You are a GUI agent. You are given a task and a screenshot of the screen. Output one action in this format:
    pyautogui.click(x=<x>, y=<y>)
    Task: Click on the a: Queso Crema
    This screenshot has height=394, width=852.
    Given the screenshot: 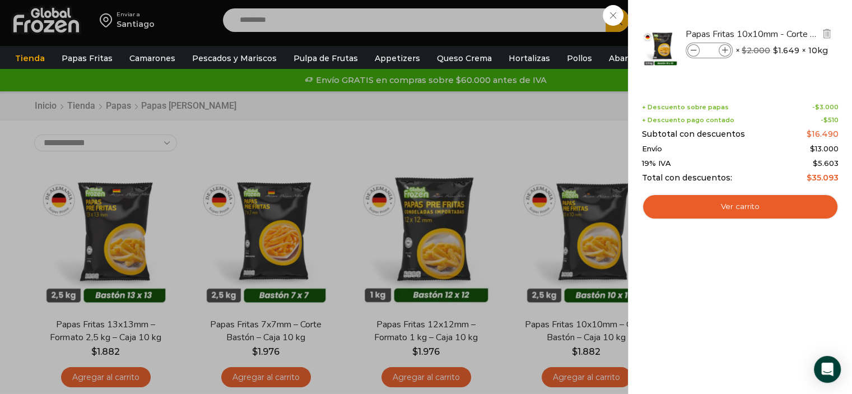 What is the action you would take?
    pyautogui.click(x=464, y=58)
    